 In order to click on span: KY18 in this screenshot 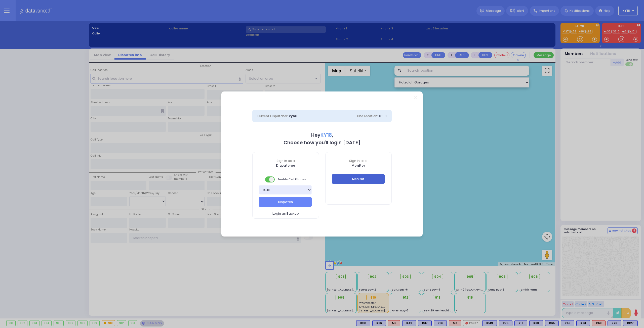, I will do `click(326, 135)`.